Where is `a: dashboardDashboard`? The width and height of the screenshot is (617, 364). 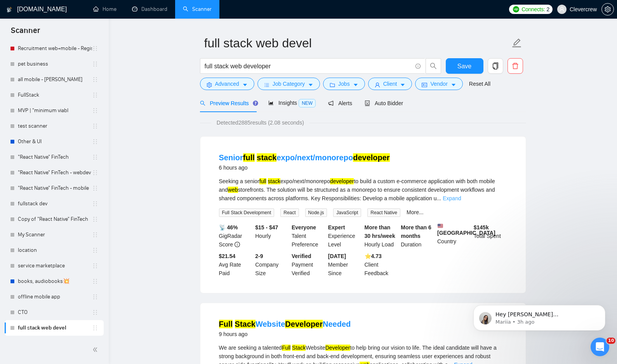 a: dashboardDashboard is located at coordinates (150, 9).